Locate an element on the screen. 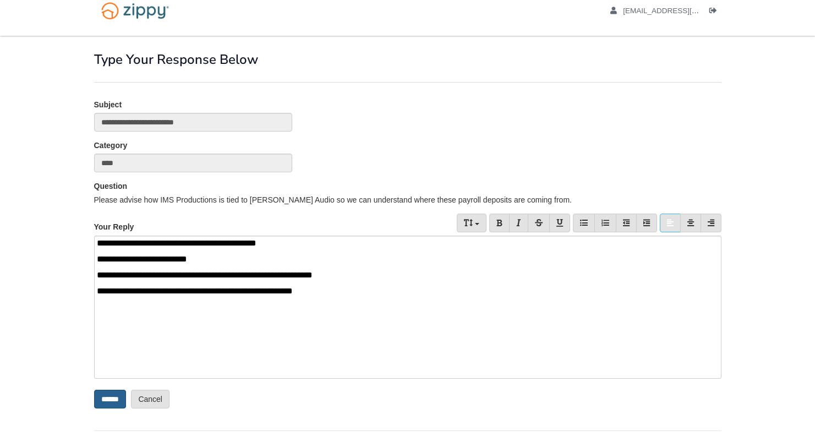 Image resolution: width=815 pixels, height=436 pixels. a: Italic (Ctrl/Cmd+I) is located at coordinates (518, 223).